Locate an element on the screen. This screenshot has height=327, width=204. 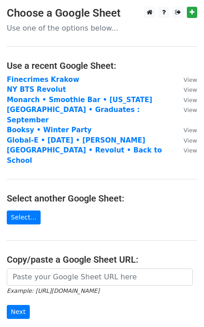
strong: Booksy • Winter Party is located at coordinates (49, 130).